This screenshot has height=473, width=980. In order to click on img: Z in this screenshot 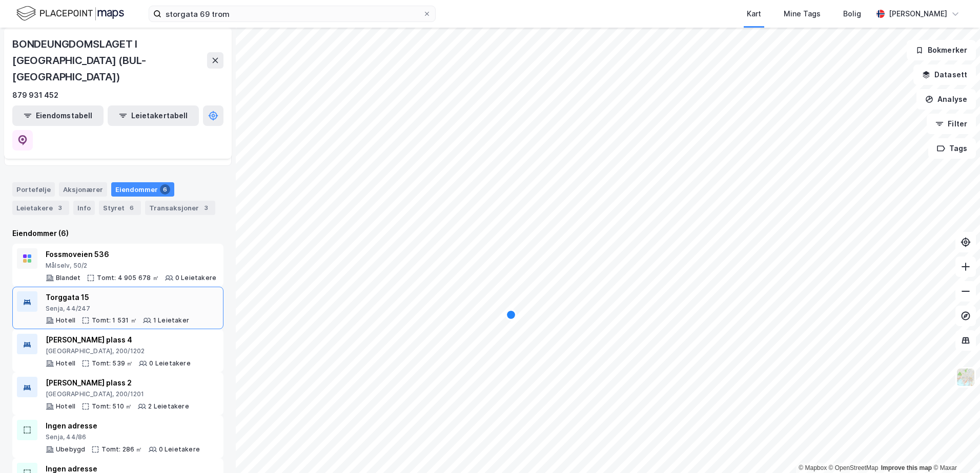, I will do `click(965, 377)`.